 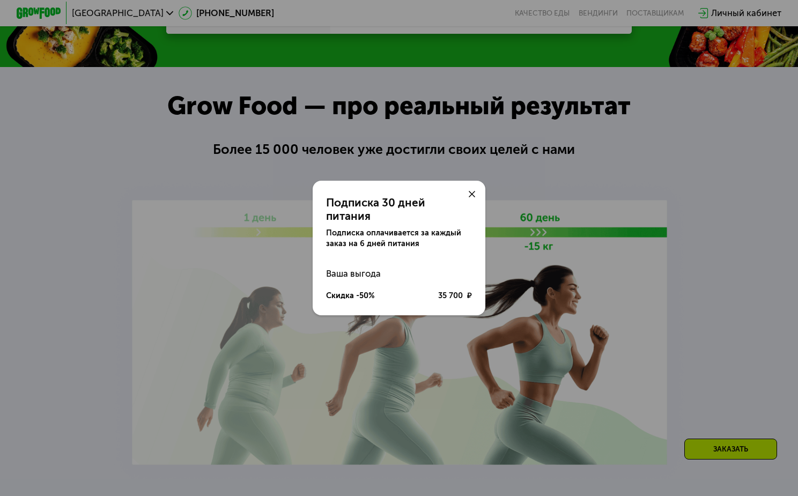 I want to click on div: Скидка -50%, so click(x=350, y=296).